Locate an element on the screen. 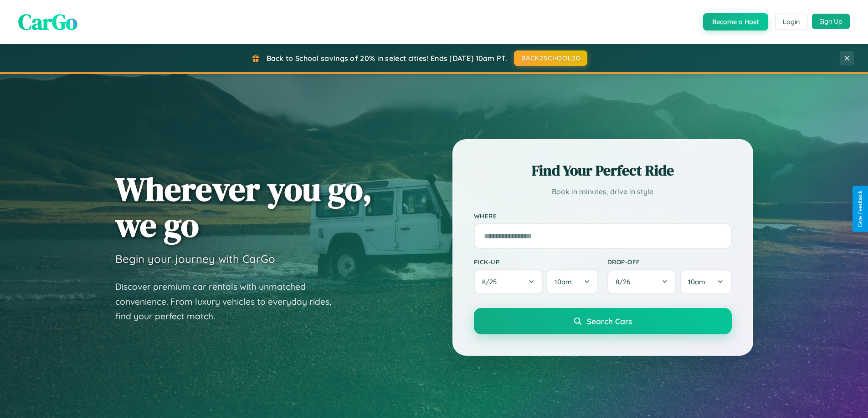  button: Become a Host is located at coordinates (736, 22).